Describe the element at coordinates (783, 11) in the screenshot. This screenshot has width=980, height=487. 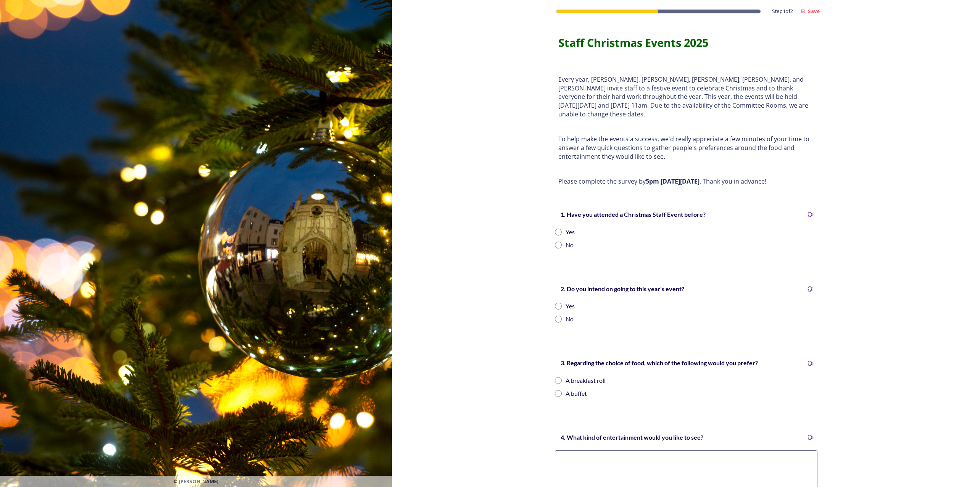
I see `span: Step 1 of 2` at that location.